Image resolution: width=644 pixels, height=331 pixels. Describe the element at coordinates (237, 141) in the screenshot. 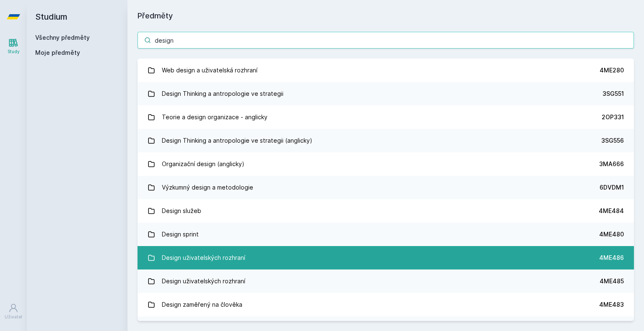

I see `div: Design Thinking a antropologie ve strategii (anglicky)` at that location.